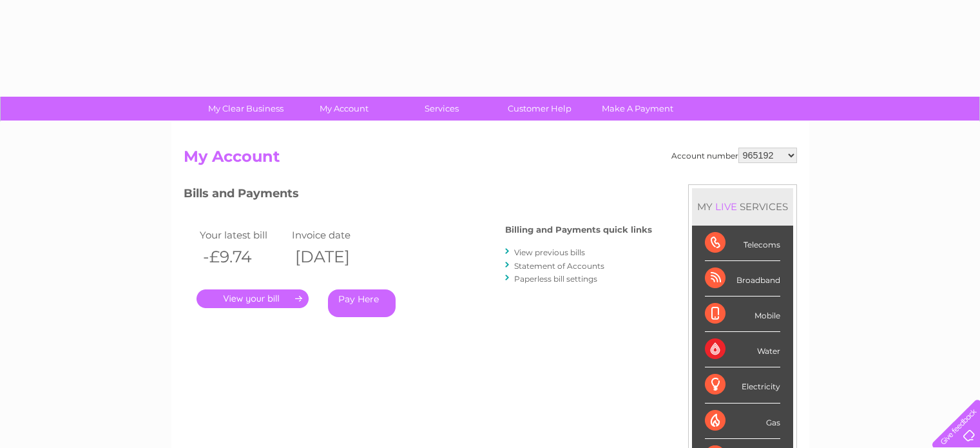 This screenshot has width=980, height=448. I want to click on td: Your latest bill, so click(243, 234).